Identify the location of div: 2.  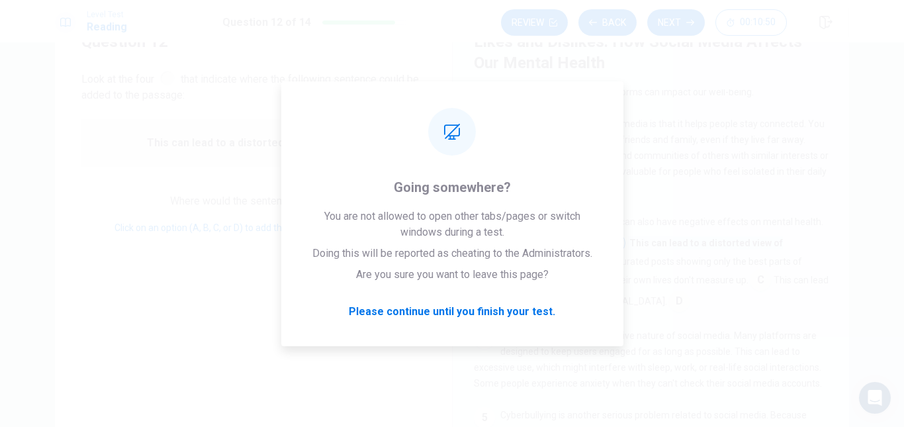
(485, 126).